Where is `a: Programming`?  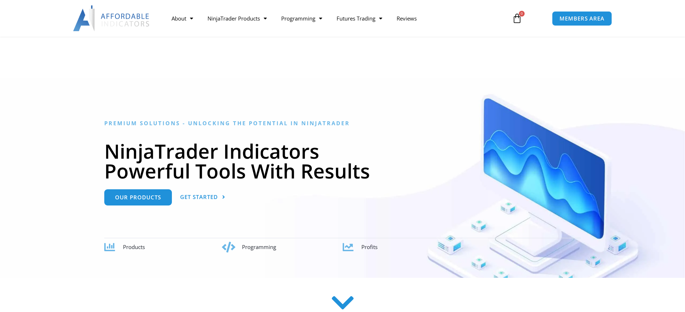
a: Programming is located at coordinates (302, 18).